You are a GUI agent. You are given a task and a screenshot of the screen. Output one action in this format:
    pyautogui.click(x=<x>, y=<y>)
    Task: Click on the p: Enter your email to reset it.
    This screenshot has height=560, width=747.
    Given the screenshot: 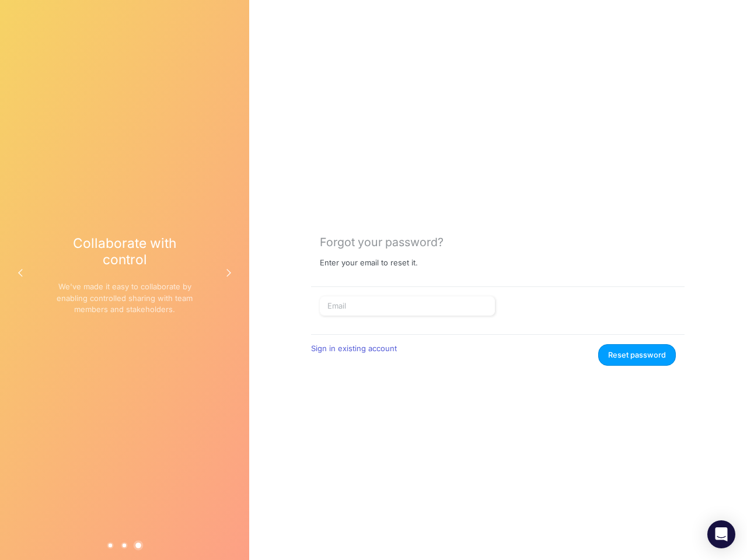 What is the action you would take?
    pyautogui.click(x=368, y=263)
    